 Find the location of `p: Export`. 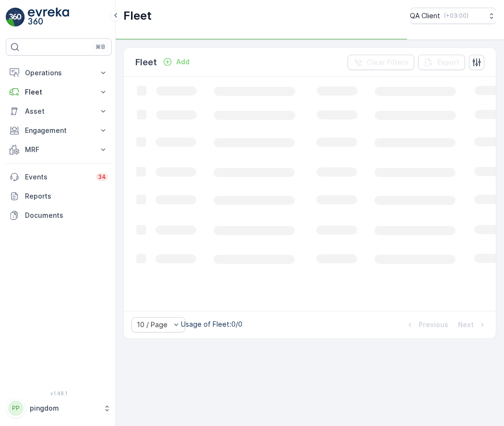

p: Export is located at coordinates (449, 62).